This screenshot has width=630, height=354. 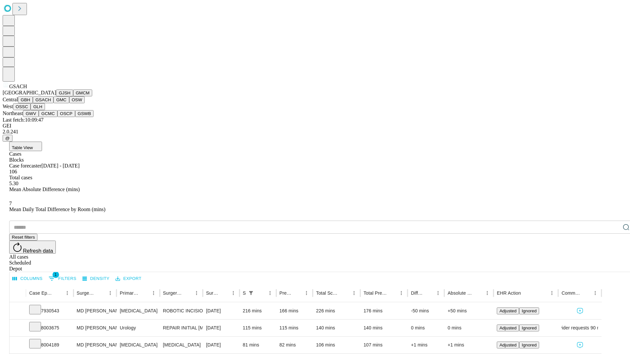 I want to click on span: Mean Daily Total Difference by Room (mins), so click(x=57, y=209).